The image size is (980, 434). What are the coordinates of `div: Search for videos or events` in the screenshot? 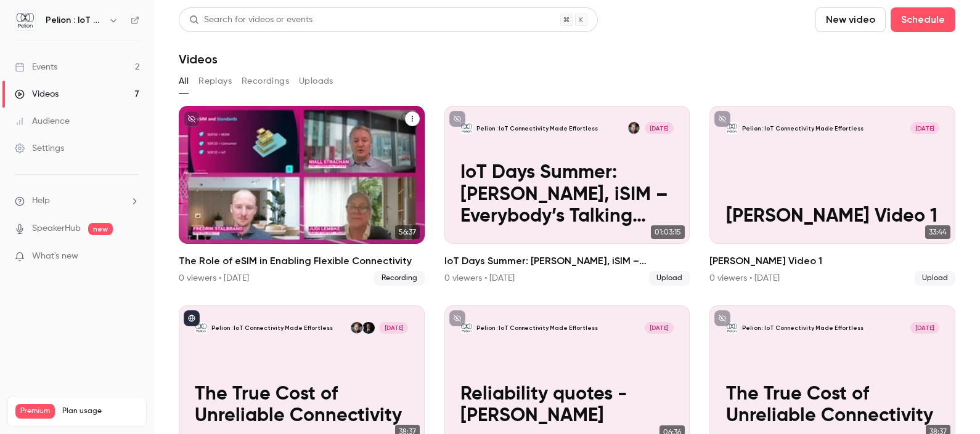 It's located at (251, 19).